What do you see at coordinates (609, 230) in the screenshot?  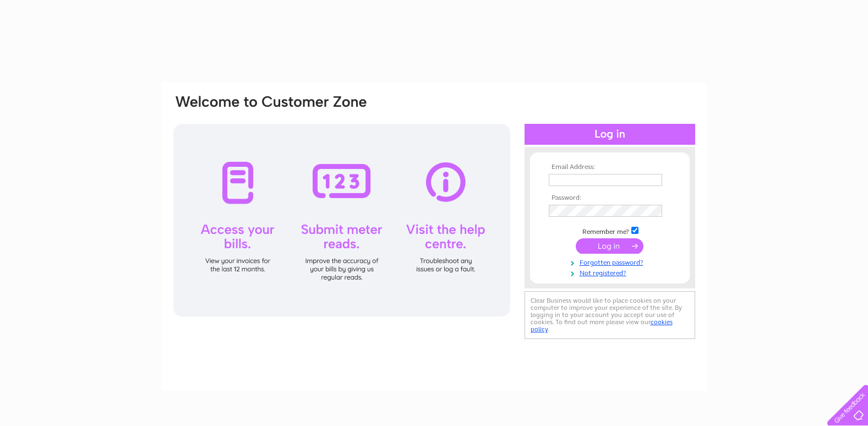 I see `td: Remember me?` at bounding box center [609, 230].